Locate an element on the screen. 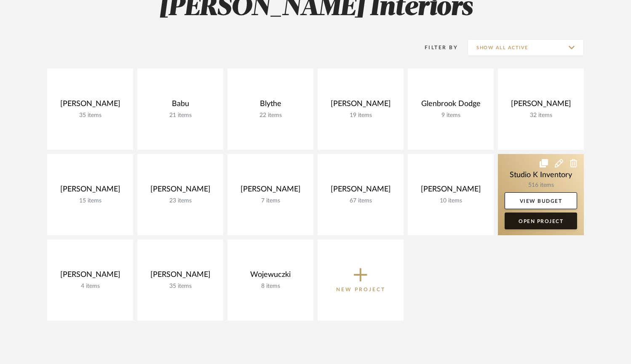 The image size is (631, 364). div: 23 items is located at coordinates (180, 201).